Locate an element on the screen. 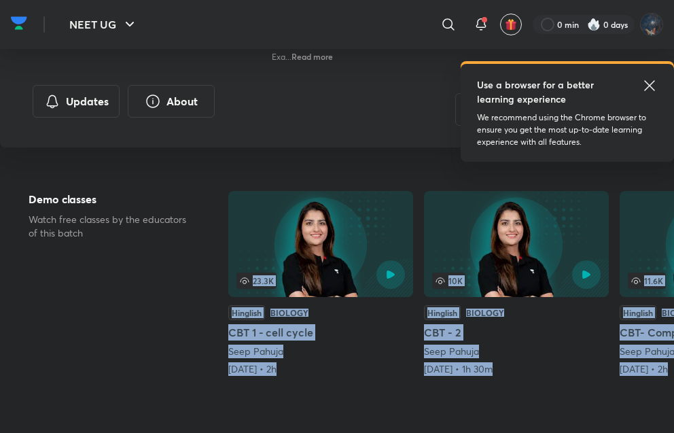  h5: CBT 1 - cell cycle is located at coordinates (321, 332).